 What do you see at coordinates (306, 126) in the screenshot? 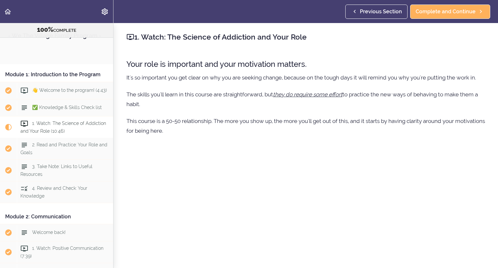
I see `p: This course is a 50-50 relationship. The more you show up, the more you'll get out of this, and i...` at bounding box center [306, 126].